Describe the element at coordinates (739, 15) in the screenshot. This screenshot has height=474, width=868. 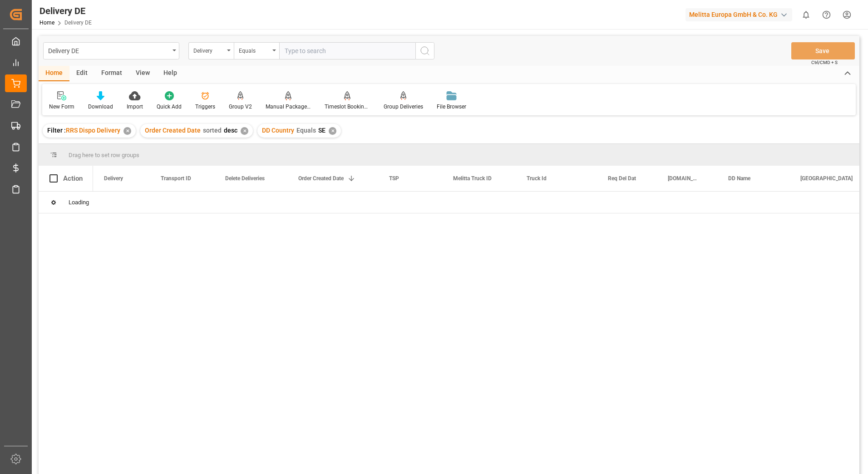
I see `div: Melitta Europa GmbH & Co. KG` at that location.